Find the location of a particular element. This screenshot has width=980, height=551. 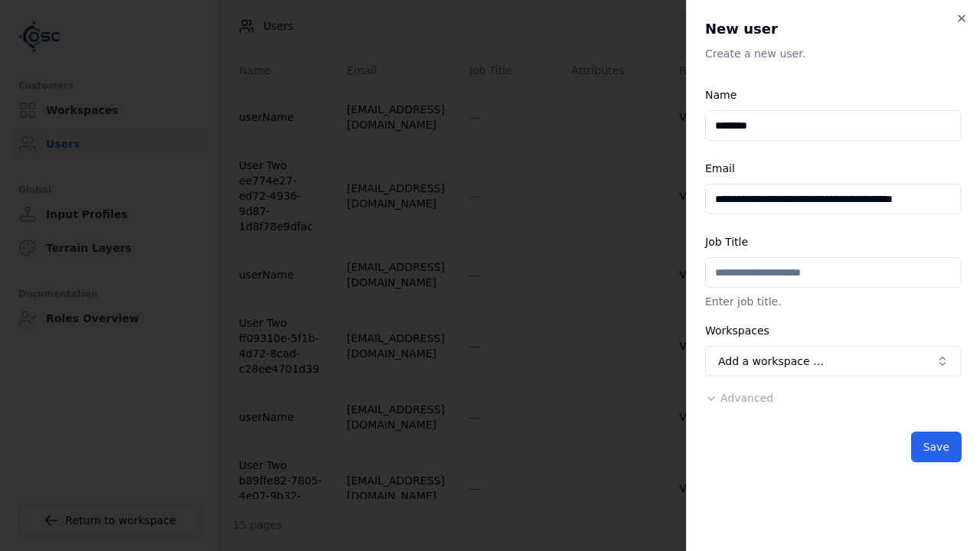

label: Workspaces is located at coordinates (738, 331).